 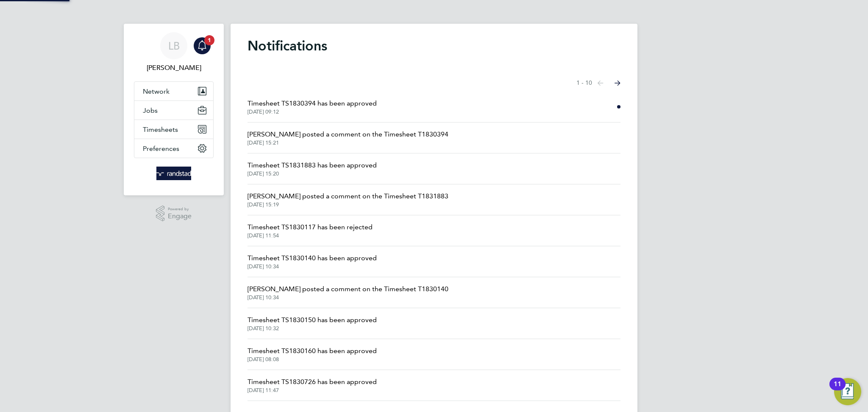 What do you see at coordinates (312, 319) in the screenshot?
I see `span: Timesheet TS1830150 has been approved` at bounding box center [312, 319].